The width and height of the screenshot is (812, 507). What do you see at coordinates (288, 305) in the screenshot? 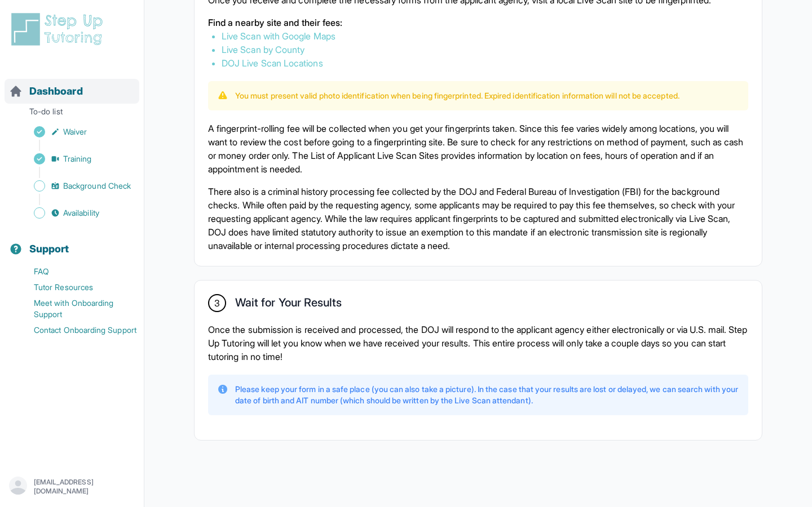
I see `h2: Wait for Your Results` at bounding box center [288, 305].